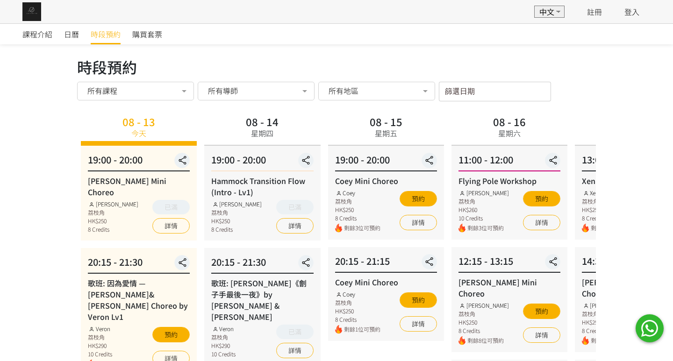 The image size is (673, 361). Describe the element at coordinates (106, 34) in the screenshot. I see `a: 時段預約` at that location.